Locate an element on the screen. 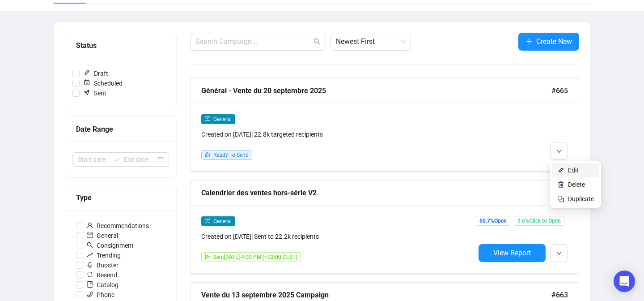  span: #663 is located at coordinates (559, 295).